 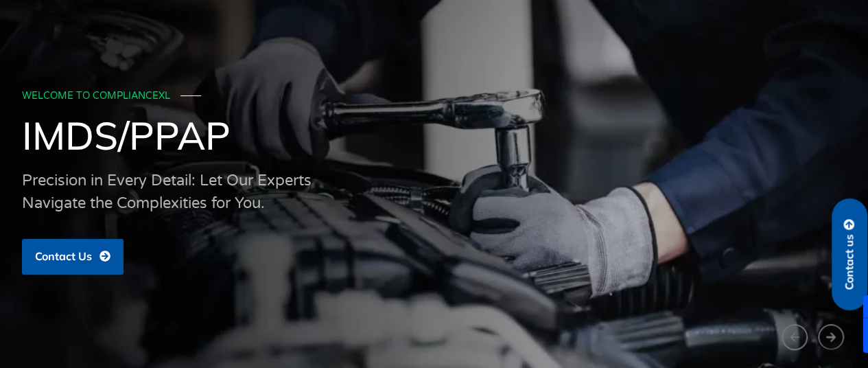 I want to click on div: WELCOME TO COMPLIANCEXL, so click(x=432, y=96).